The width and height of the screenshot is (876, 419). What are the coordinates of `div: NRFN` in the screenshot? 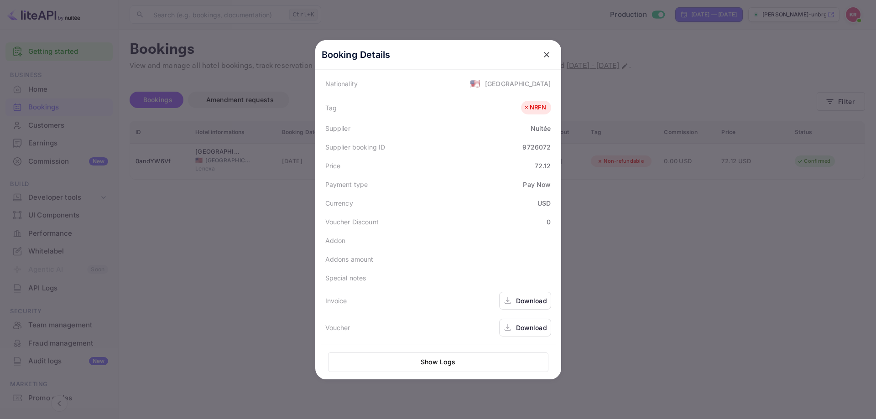 It's located at (535, 108).